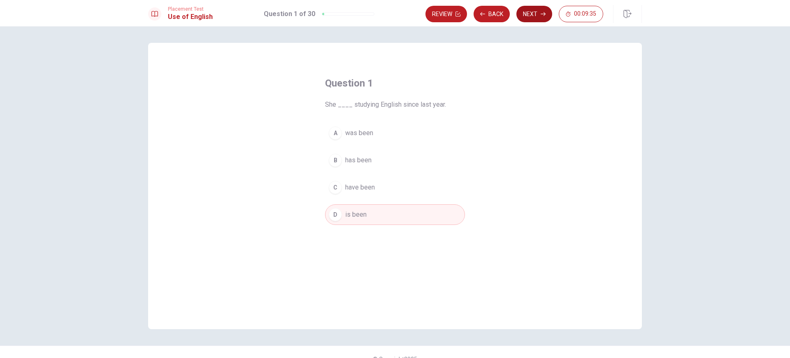 This screenshot has height=358, width=790. Describe the element at coordinates (359, 160) in the screenshot. I see `span: has been` at that location.